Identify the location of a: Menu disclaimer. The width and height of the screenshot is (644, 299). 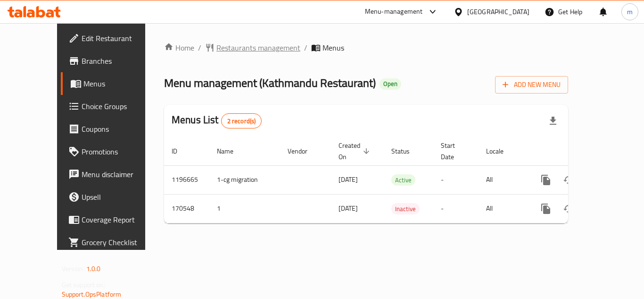
(113, 174).